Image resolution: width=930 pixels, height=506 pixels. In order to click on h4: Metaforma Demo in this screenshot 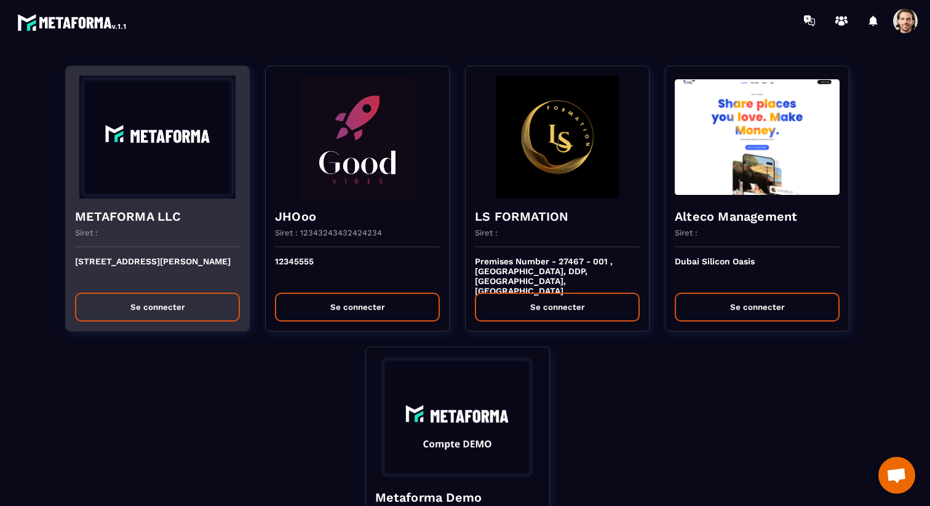, I will do `click(458, 498)`.